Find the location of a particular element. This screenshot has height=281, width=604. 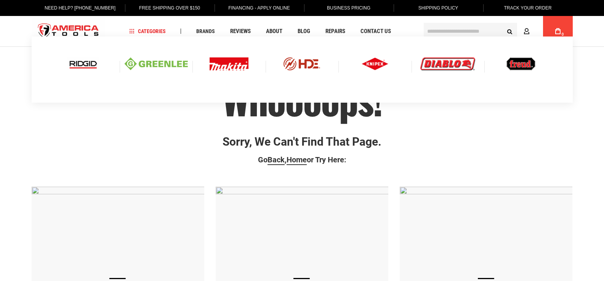

span: About is located at coordinates (274, 31).